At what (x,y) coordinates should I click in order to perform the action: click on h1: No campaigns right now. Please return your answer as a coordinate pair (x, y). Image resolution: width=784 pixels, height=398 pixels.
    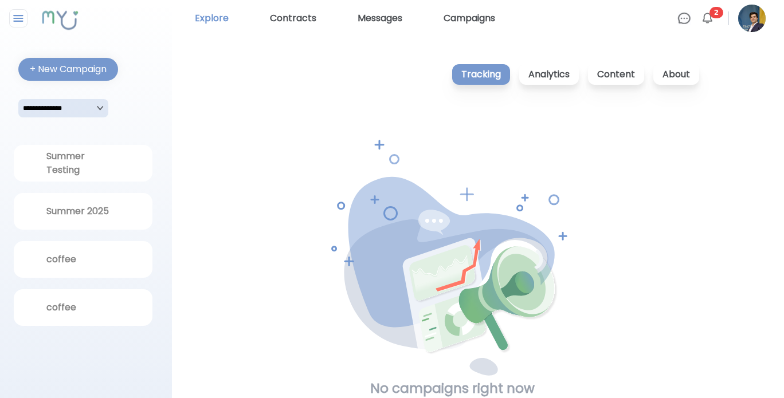
    Looking at the image, I should click on (452, 389).